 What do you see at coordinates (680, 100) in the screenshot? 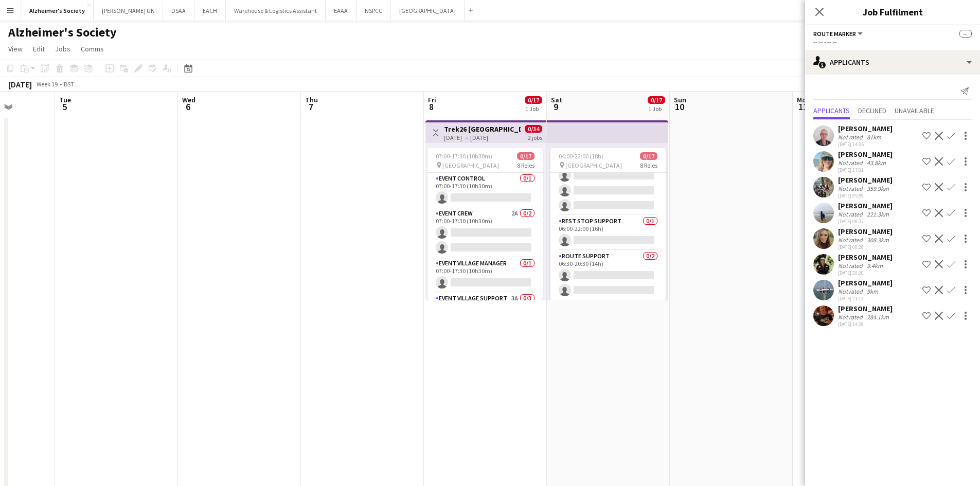
I see `span: Sun` at bounding box center [680, 100].